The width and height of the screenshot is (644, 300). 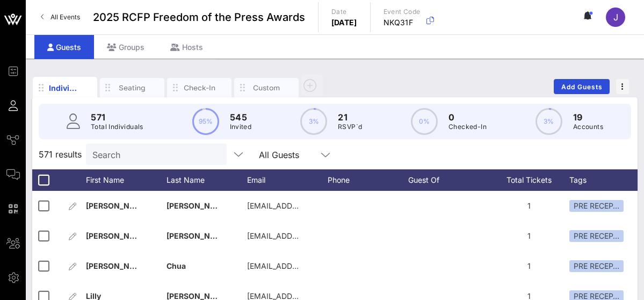 What do you see at coordinates (199, 17) in the screenshot?
I see `span: 2025 RCFP Freedom of the Press Awards` at bounding box center [199, 17].